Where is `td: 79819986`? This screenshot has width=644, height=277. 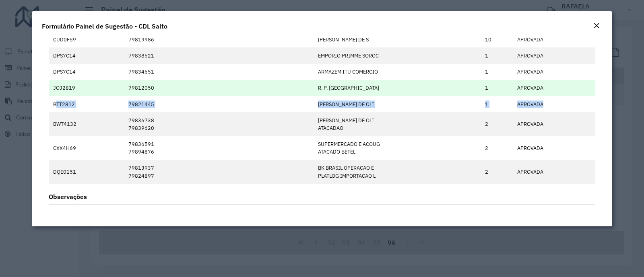
td: 79819986 is located at coordinates (219, 40).